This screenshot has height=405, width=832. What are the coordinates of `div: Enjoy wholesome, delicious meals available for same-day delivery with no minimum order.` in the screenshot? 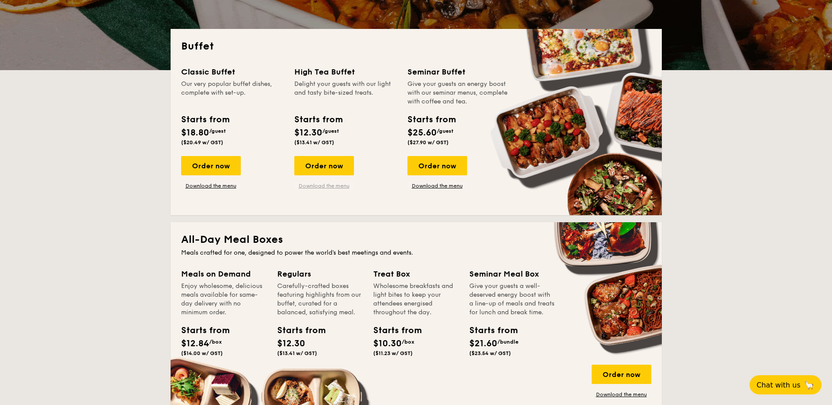 It's located at (224, 300).